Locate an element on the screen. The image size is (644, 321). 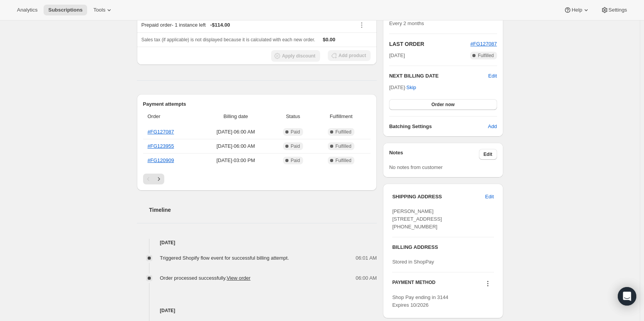
div: Prepaid order - 1 instance left is located at coordinates (246, 25).